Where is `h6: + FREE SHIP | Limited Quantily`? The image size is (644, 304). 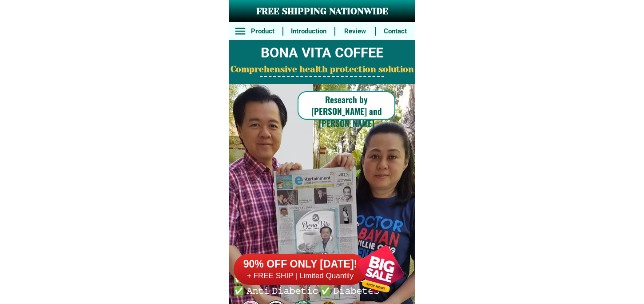 h6: + FREE SHIP | Limited Quantily is located at coordinates (301, 276).